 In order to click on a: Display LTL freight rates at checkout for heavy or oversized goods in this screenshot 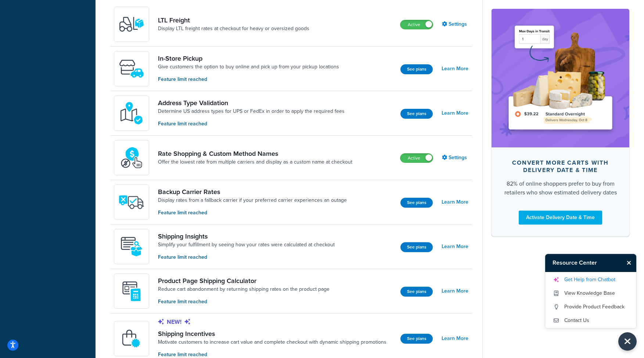, I will do `click(234, 29)`.